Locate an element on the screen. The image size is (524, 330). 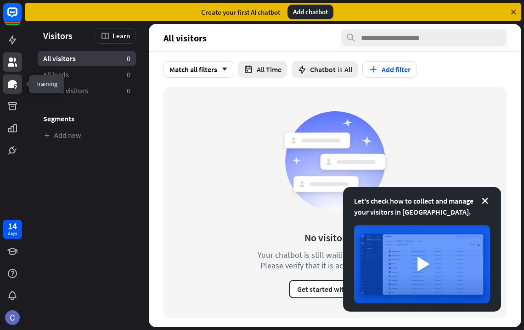
div: Create your first AI chatbot is located at coordinates (240, 12).